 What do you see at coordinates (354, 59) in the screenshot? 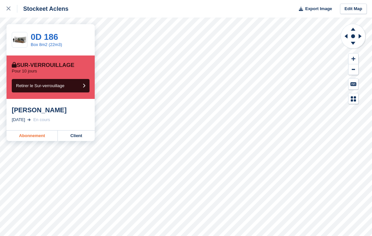
I see `button: Zoom In` at bounding box center [354, 59].